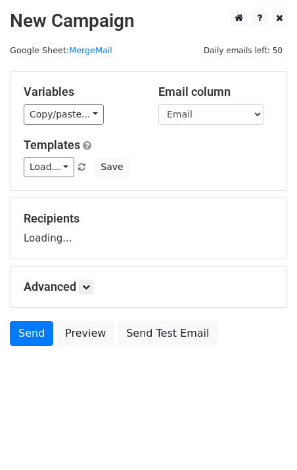  Describe the element at coordinates (215, 92) in the screenshot. I see `h5: Email column` at that location.